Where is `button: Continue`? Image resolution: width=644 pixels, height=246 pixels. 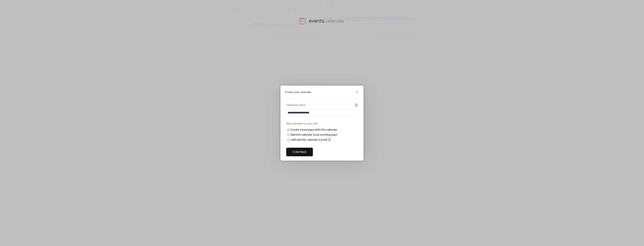
button: Continue is located at coordinates (299, 152).